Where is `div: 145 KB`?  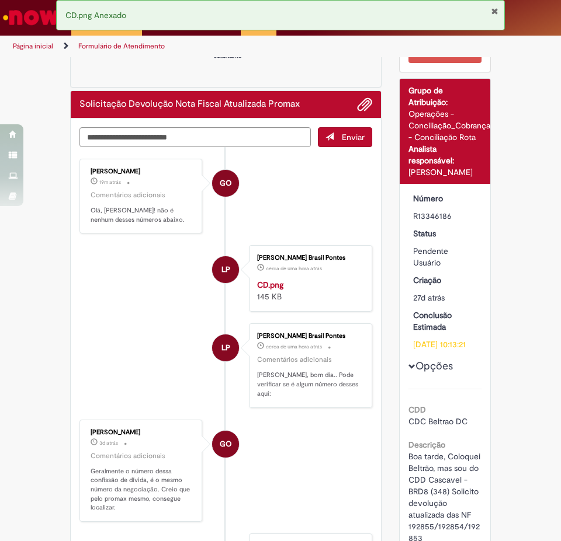 div: 145 KB is located at coordinates (308, 291).